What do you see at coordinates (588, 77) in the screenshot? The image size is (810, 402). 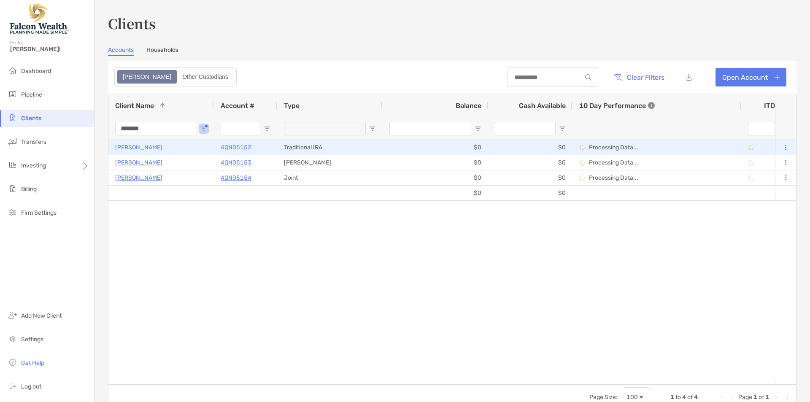 I see `img: input icon` at bounding box center [588, 77].